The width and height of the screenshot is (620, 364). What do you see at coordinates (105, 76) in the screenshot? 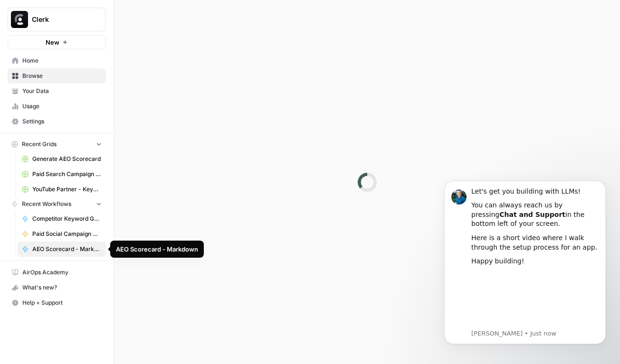
I see `div: Here is a short video where I walk through the setup process for an app.` at bounding box center [105, 76].